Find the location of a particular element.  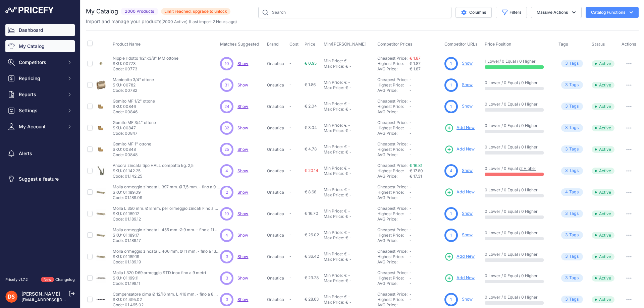

a: 2000 Active is located at coordinates (174, 22).